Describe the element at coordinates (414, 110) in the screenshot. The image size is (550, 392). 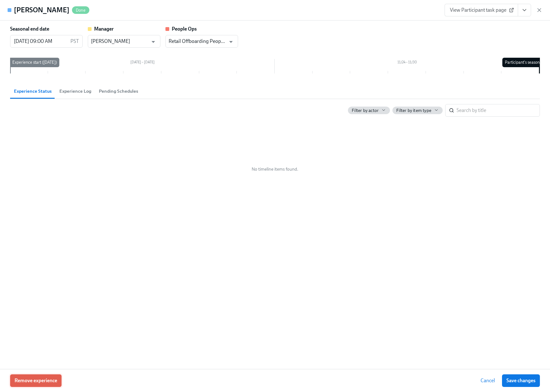
I see `span: Filter by item type` at that location.